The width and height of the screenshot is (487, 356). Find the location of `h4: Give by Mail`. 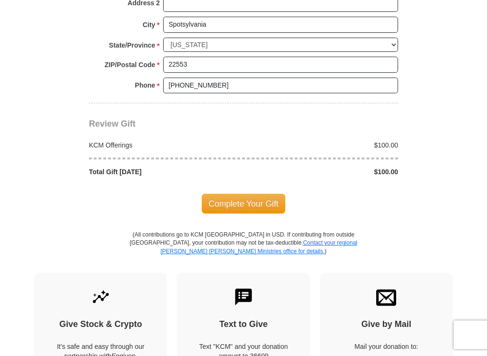

h4: Give by Mail is located at coordinates (386, 325).